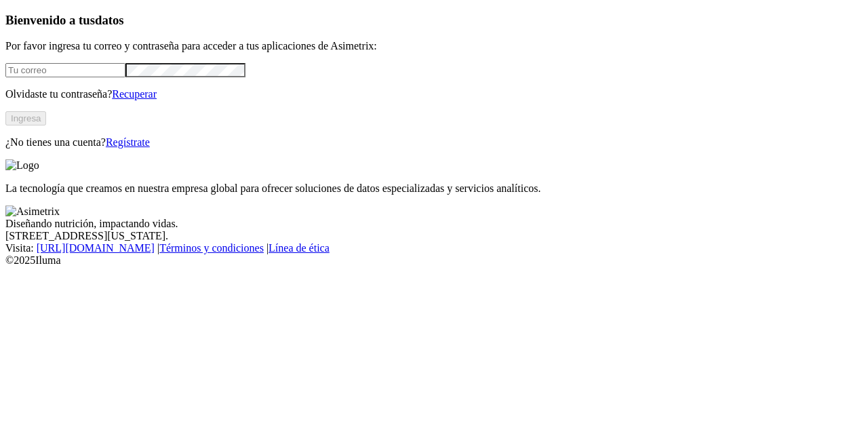 This screenshot has width=868, height=428. Describe the element at coordinates (33, 212) in the screenshot. I see `img: Asimetrix` at that location.